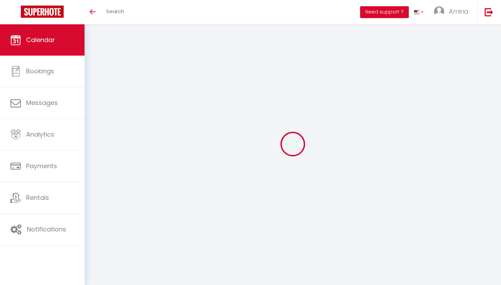 This screenshot has height=285, width=501. What do you see at coordinates (40, 134) in the screenshot?
I see `span: Analytics` at bounding box center [40, 134].